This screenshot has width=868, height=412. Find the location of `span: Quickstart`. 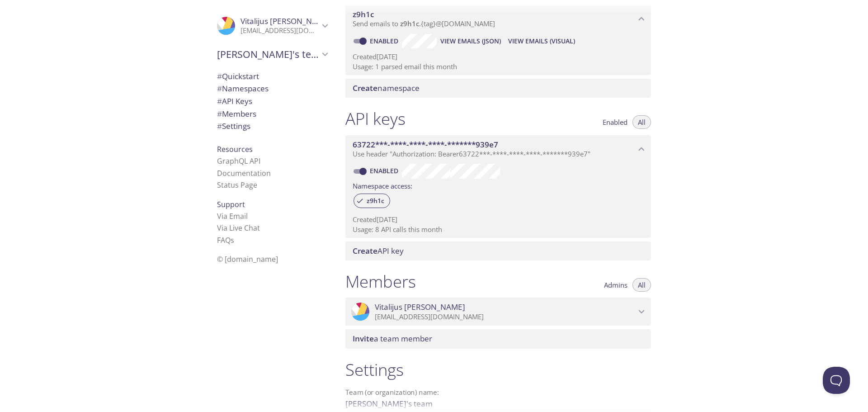

span: Quickstart is located at coordinates (238, 76).